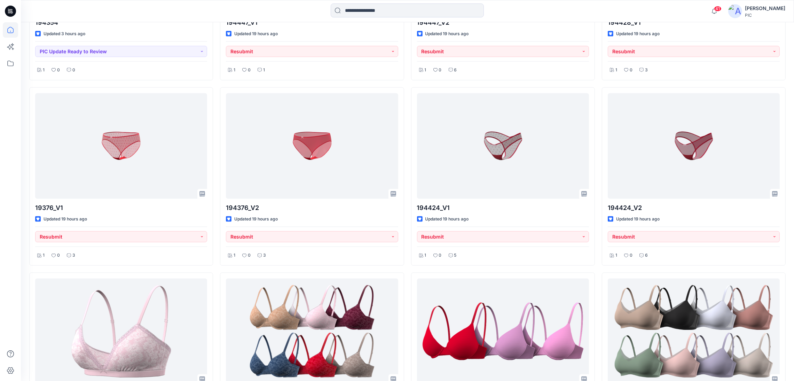 This screenshot has width=794, height=381. What do you see at coordinates (693, 23) in the screenshot?
I see `p: 194428_V1` at bounding box center [693, 23].